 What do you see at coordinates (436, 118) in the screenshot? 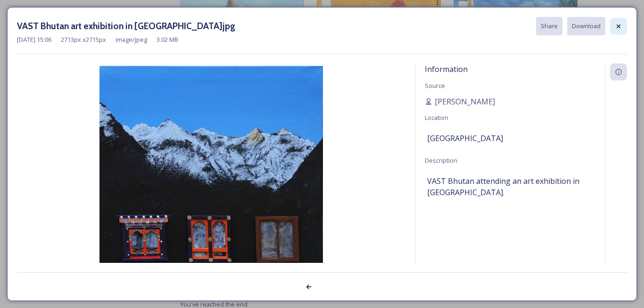
I see `span: Location` at bounding box center [436, 118].